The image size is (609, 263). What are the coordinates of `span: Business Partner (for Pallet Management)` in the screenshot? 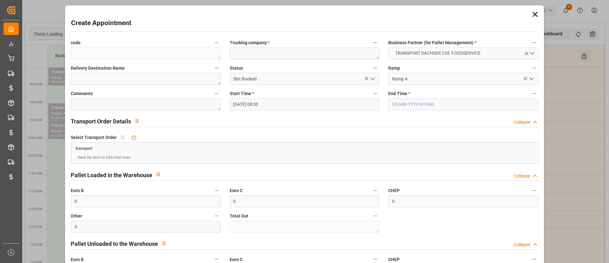 It's located at (433, 43).